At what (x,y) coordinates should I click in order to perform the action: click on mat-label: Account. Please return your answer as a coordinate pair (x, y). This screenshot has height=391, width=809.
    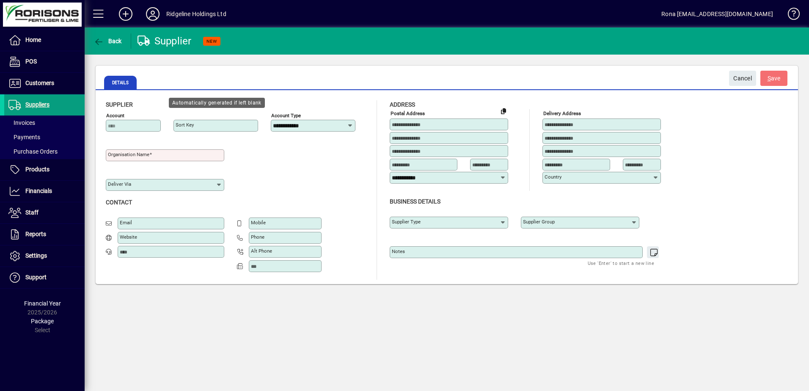
    Looking at the image, I should click on (115, 116).